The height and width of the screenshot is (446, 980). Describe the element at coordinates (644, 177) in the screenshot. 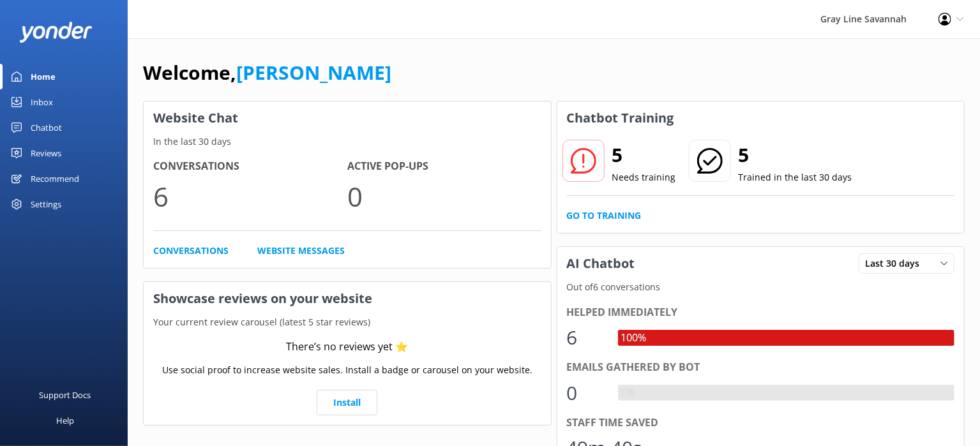

I see `p: Needs training` at that location.